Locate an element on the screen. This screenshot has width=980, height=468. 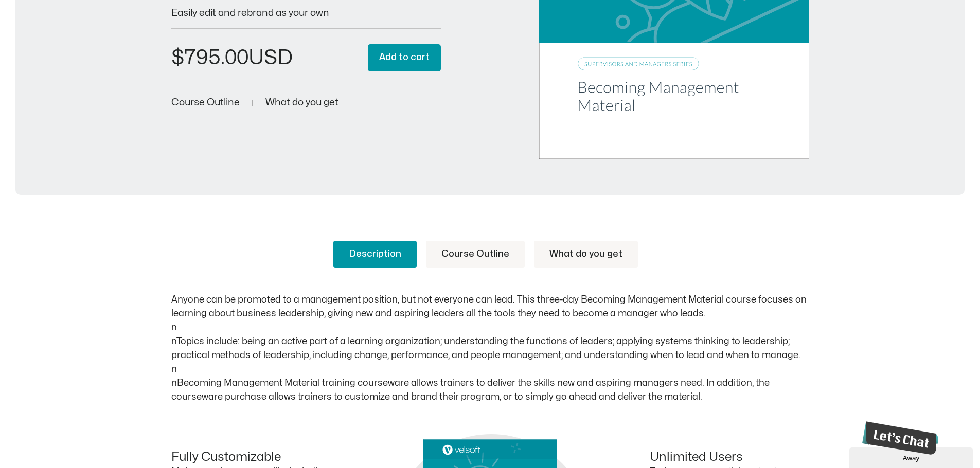
div: CloseChat attention grabber is located at coordinates (40, 21).